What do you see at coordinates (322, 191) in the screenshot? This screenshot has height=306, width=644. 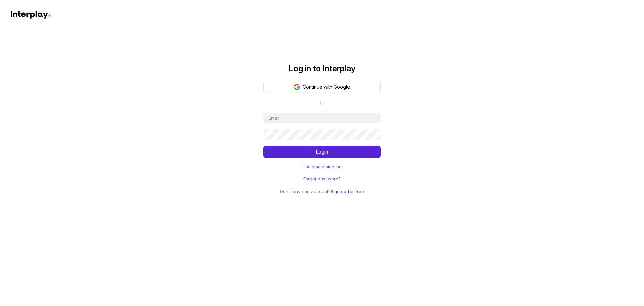 I see `p: Don't have an account?` at bounding box center [322, 191].